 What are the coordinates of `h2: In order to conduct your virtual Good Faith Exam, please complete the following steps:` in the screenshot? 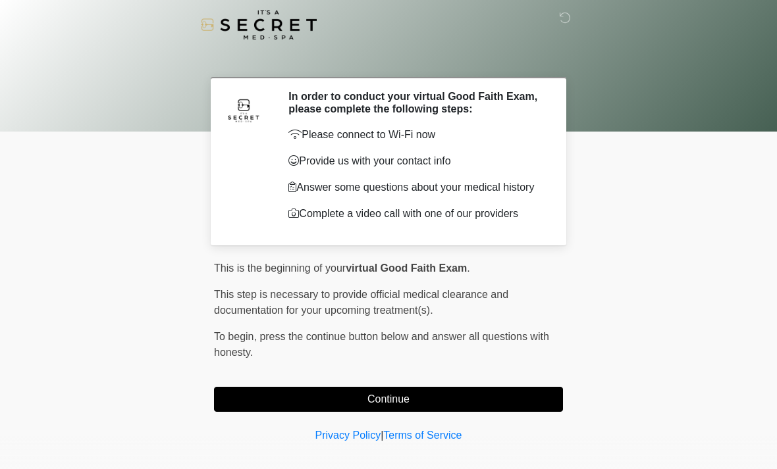 It's located at (415, 103).